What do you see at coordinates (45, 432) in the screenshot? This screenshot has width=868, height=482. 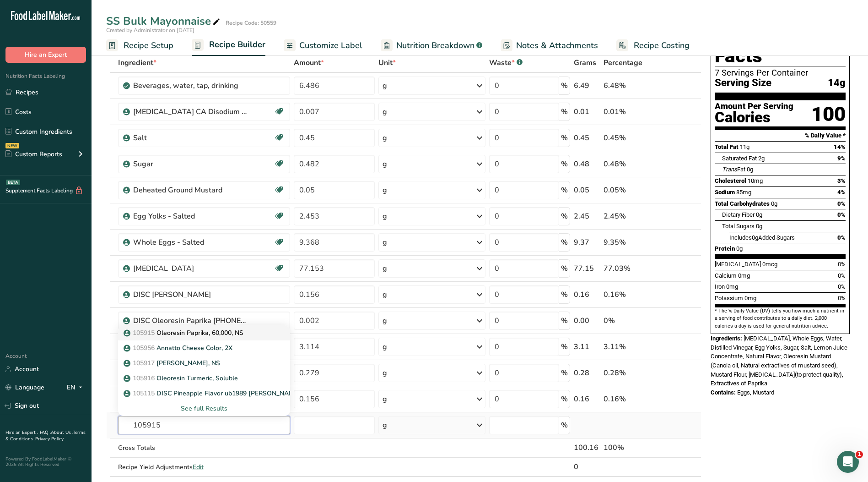 I see `a: FAQ .` at bounding box center [45, 432].